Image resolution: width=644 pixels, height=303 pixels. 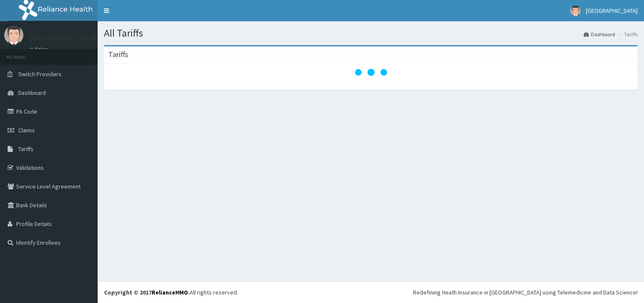 I want to click on h1: All Tariffs, so click(x=370, y=33).